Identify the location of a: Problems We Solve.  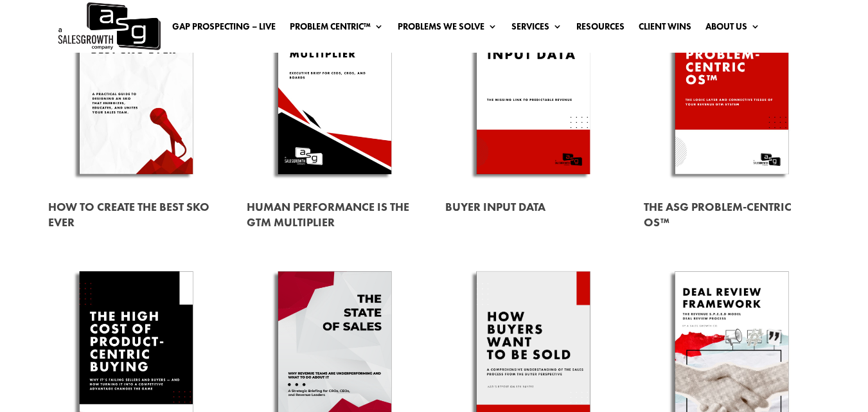
(447, 29).